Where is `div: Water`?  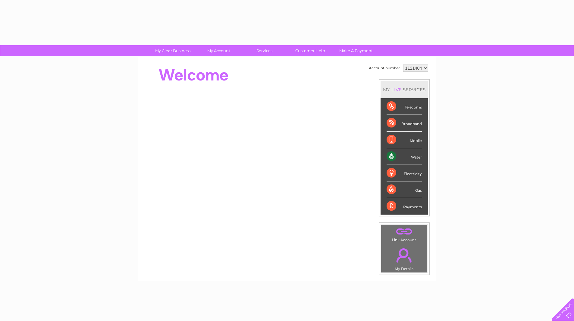
div: Water is located at coordinates (404, 156).